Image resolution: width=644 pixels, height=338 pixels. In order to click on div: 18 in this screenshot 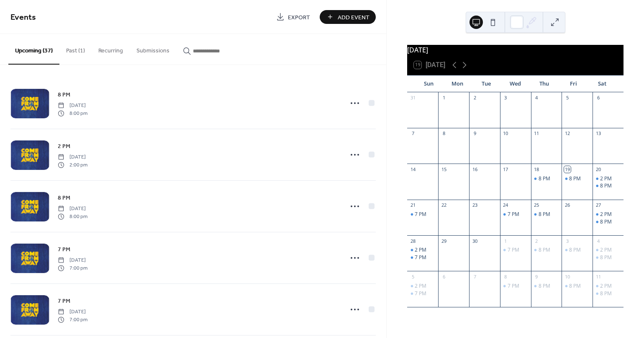, I will do `click(536, 169)`.